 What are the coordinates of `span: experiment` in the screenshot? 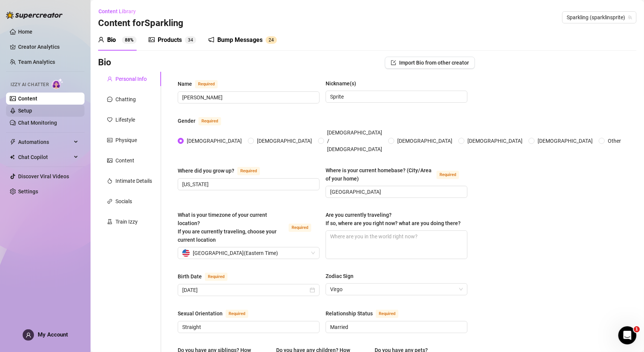 It's located at (110, 222).